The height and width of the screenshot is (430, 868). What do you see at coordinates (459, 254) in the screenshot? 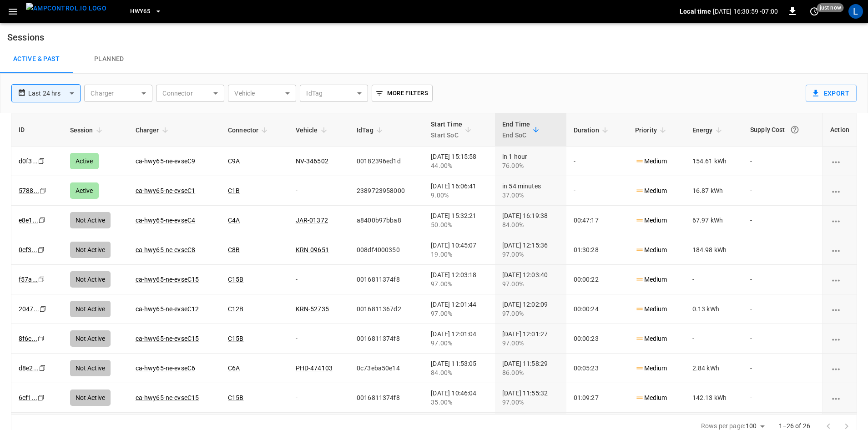
I see `div: 19.00%` at bounding box center [459, 254].